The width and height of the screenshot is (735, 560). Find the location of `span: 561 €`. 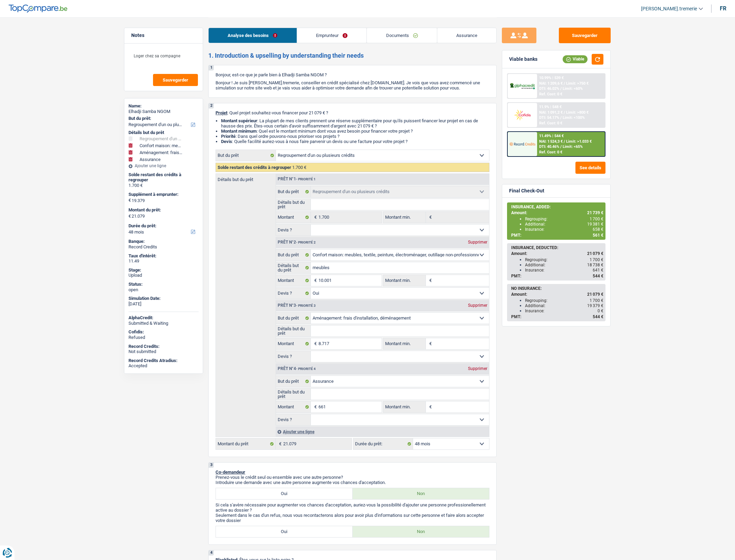

span: 561 € is located at coordinates (598, 235).